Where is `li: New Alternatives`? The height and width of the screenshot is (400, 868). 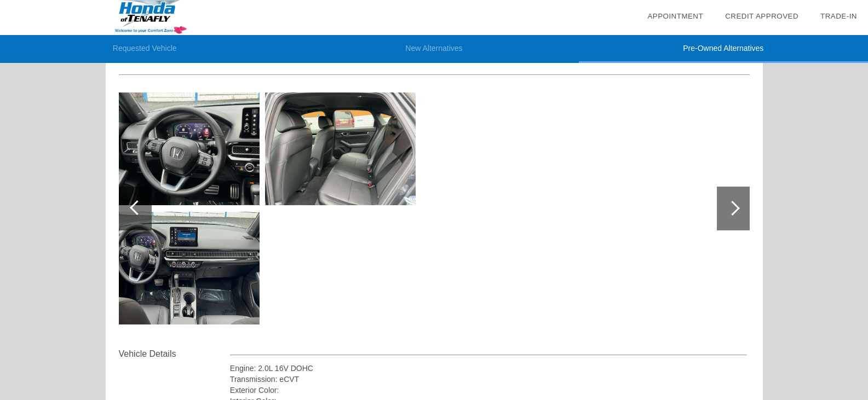 li: New Alternatives is located at coordinates (434, 49).